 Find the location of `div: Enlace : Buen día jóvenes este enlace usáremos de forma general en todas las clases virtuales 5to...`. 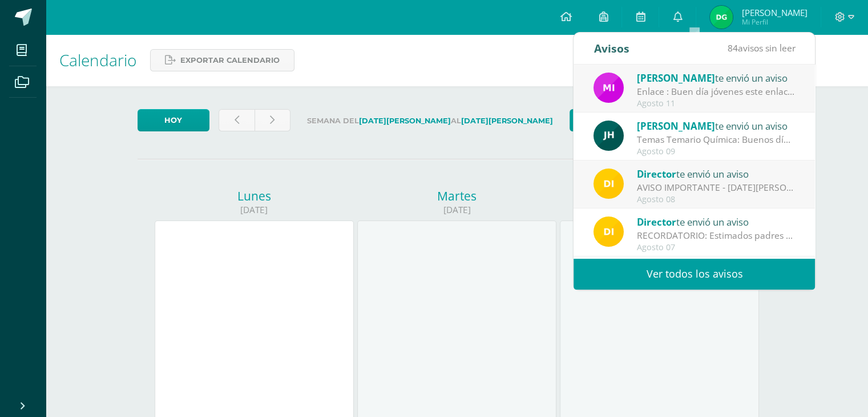

div: Enlace : Buen día jóvenes este enlace usáremos de forma general en todas las clases virtuales 5to... is located at coordinates (716, 91).